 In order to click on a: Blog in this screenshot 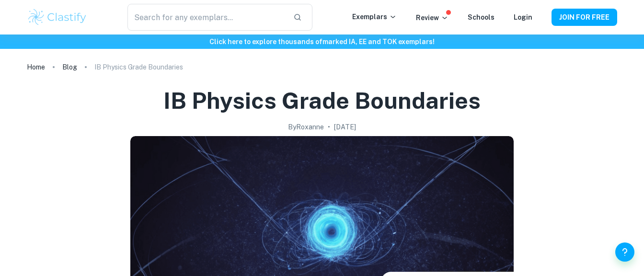, I will do `click(69, 67)`.